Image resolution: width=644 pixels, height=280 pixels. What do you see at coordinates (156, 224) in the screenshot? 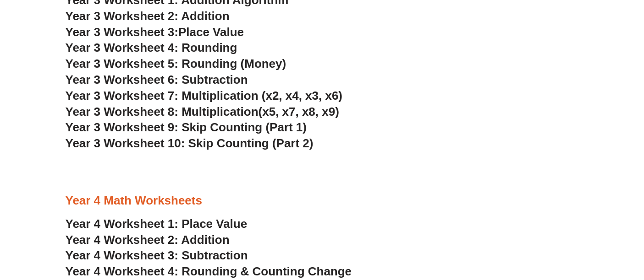
I see `a: Year 4 Worksheet 1: Place Value` at bounding box center [156, 224].